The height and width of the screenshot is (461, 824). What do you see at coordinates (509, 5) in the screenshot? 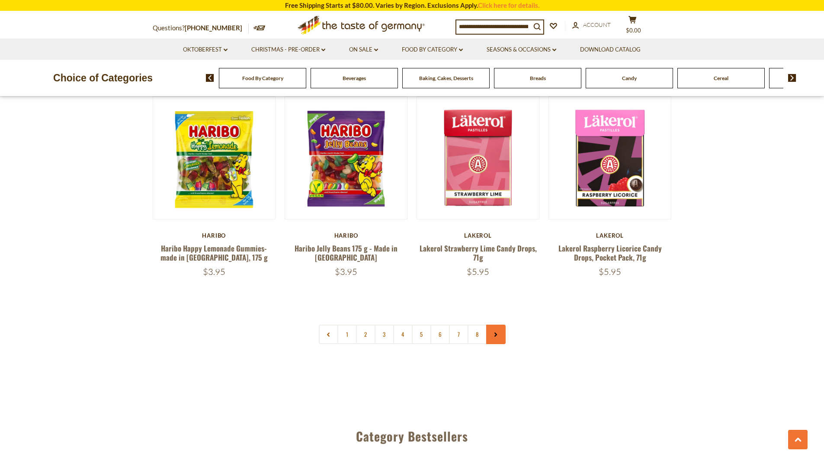
I see `a: Click here for details.` at bounding box center [509, 5].